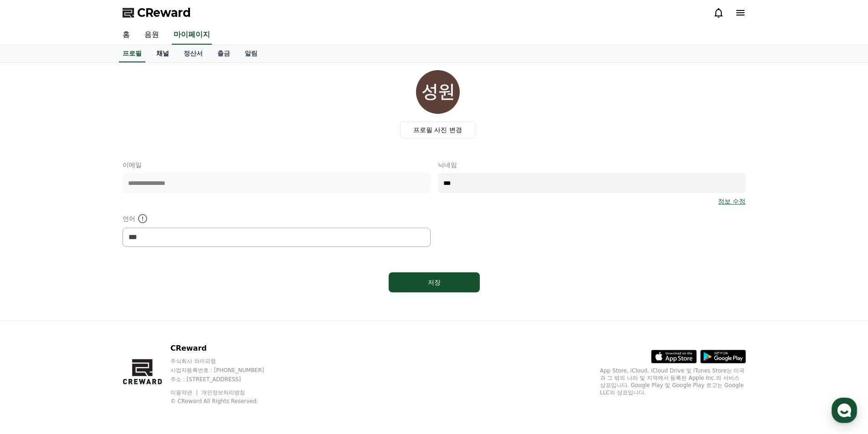  I want to click on a: 채널, so click(163, 54).